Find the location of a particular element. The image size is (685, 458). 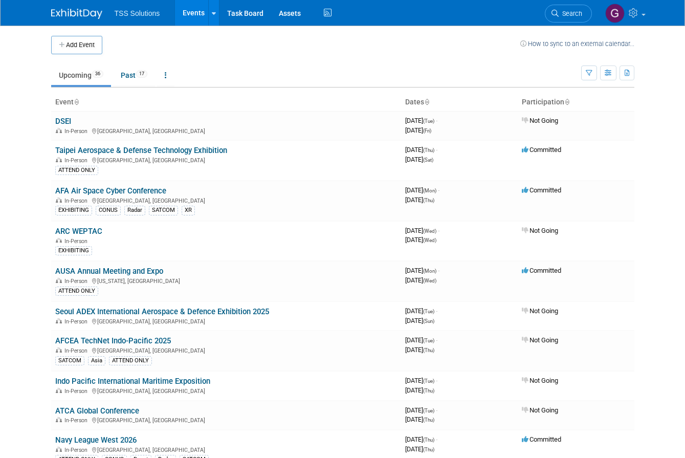

a: ATCA Global Conference is located at coordinates (97, 411).